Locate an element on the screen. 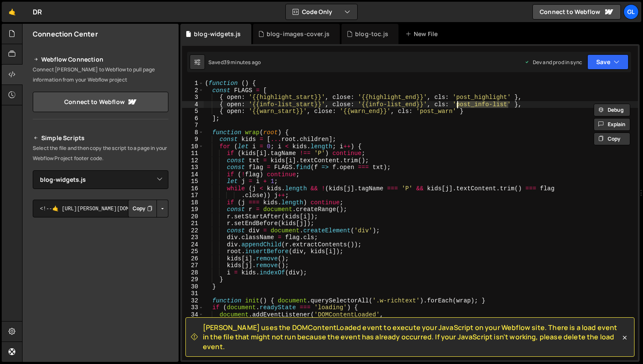  div: 20 is located at coordinates (193, 217).